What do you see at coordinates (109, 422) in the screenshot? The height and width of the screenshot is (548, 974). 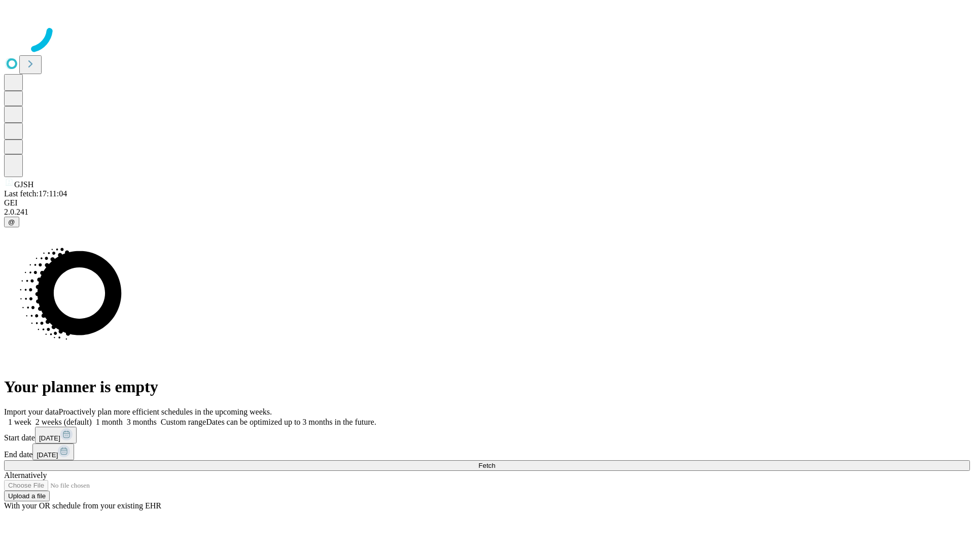 I see `span: 1 month` at bounding box center [109, 422].